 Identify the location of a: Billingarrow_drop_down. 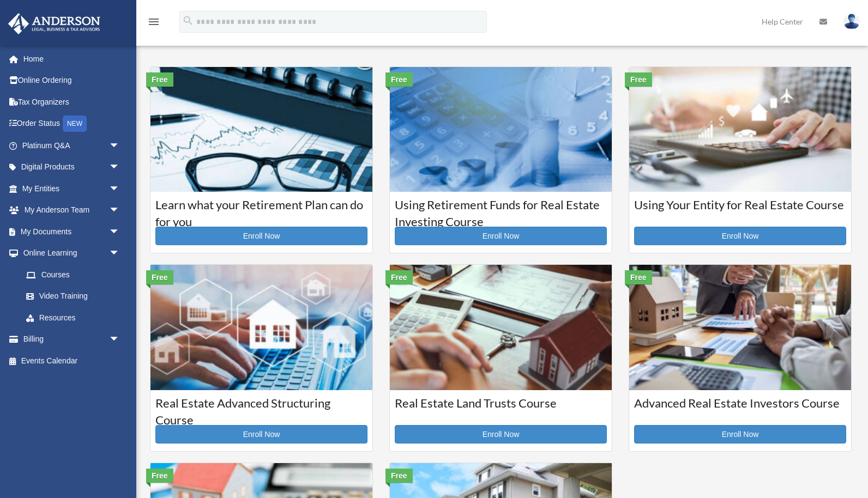
(72, 340).